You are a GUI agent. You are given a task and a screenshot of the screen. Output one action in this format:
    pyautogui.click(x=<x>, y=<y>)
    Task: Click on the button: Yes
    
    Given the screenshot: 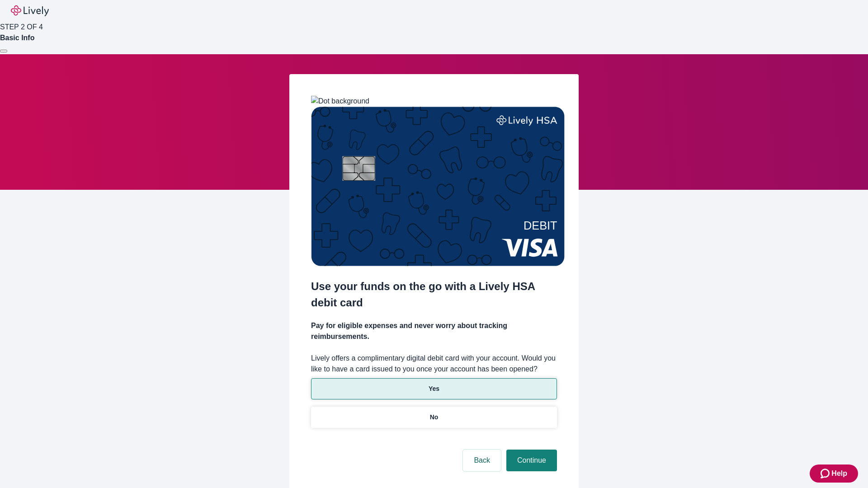 What is the action you would take?
    pyautogui.click(x=434, y=388)
    